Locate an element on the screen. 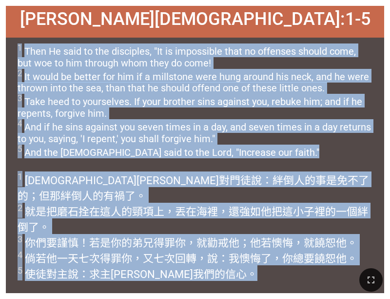  wg4625: 是 is located at coordinates (193, 227).